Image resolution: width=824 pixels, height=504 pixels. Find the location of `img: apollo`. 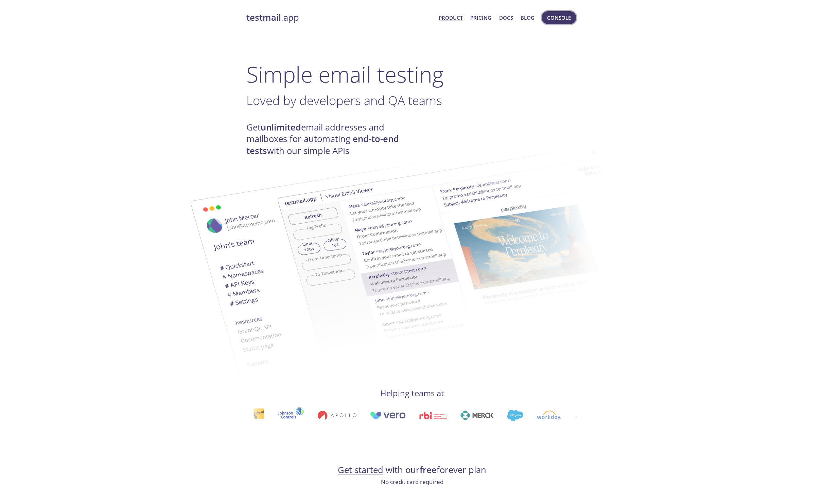

img: apollo is located at coordinates (330, 415).